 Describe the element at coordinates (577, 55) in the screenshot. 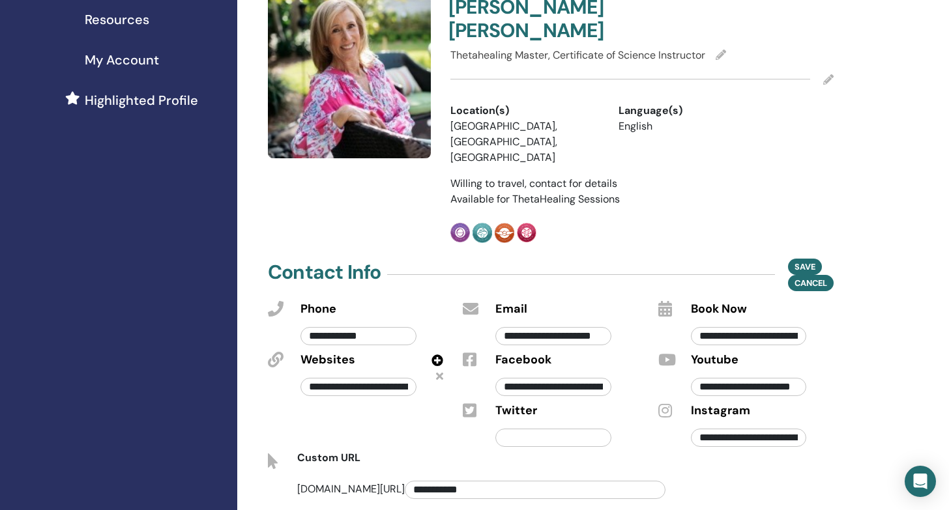

I see `span: Thetahealing Master, Certificate of Science Instructor` at that location.